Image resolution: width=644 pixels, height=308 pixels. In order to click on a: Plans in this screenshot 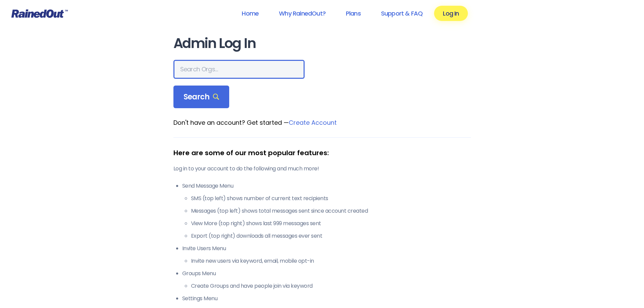, I will do `click(353, 13)`.